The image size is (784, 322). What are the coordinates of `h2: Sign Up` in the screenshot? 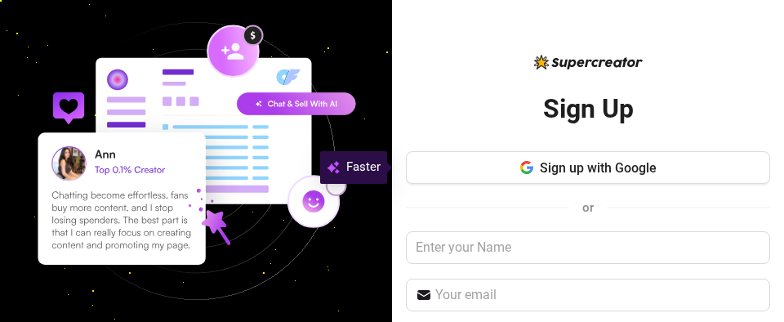 It's located at (588, 109).